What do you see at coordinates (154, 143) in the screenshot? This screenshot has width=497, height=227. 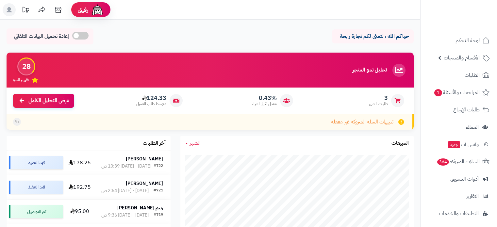 I see `h3: آخر الطلبات` at bounding box center [154, 143].